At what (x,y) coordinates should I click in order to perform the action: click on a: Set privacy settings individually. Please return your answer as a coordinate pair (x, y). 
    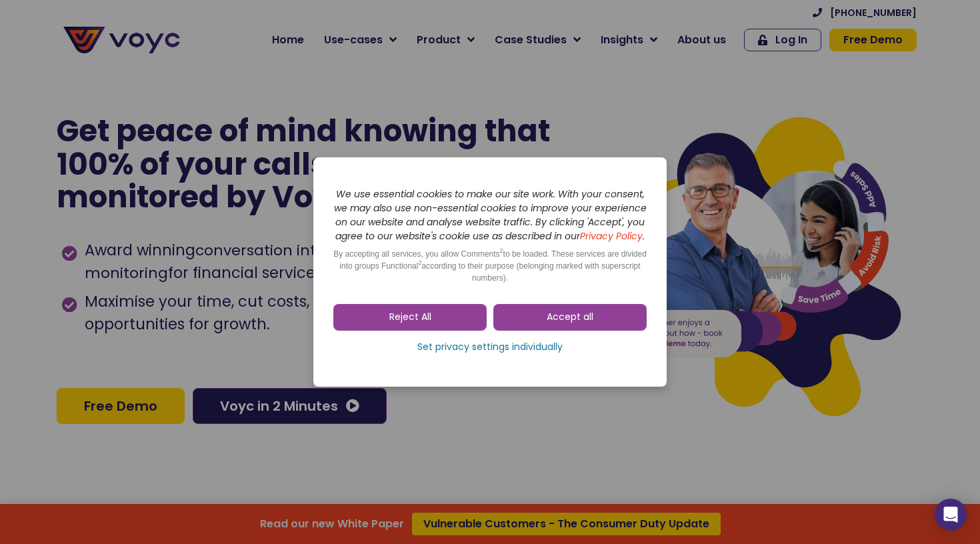
    Looking at the image, I should click on (490, 347).